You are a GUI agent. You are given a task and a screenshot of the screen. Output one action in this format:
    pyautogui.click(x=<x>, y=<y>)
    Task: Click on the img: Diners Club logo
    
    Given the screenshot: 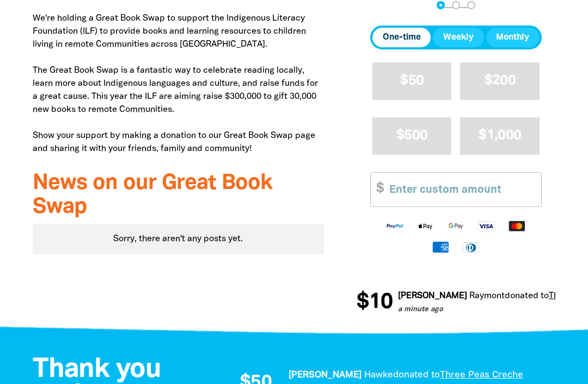 What is the action you would take?
    pyautogui.click(x=471, y=247)
    